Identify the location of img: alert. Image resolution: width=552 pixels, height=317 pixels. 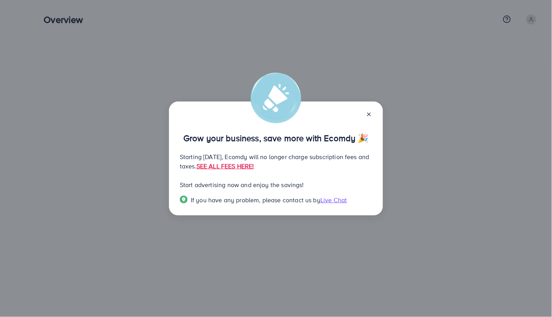
(276, 98).